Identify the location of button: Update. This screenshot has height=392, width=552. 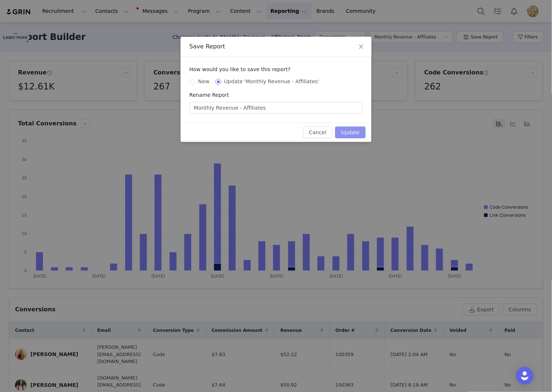
(350, 133).